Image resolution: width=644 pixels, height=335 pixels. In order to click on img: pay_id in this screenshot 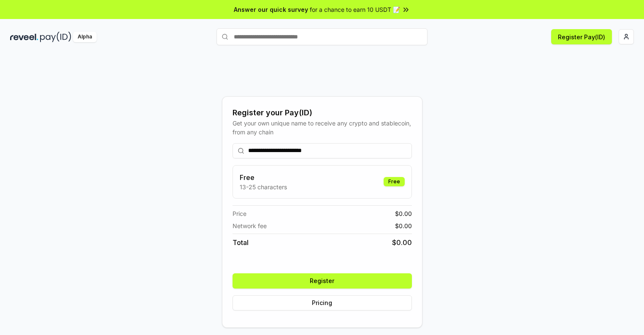, I will do `click(56, 37)`.